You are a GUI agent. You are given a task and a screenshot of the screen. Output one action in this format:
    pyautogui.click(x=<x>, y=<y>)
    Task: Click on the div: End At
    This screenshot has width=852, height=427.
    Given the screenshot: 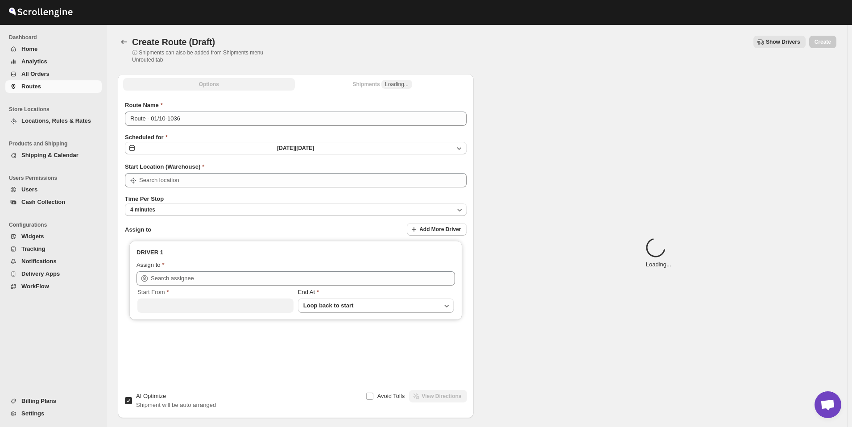 What is the action you would take?
    pyautogui.click(x=376, y=292)
    